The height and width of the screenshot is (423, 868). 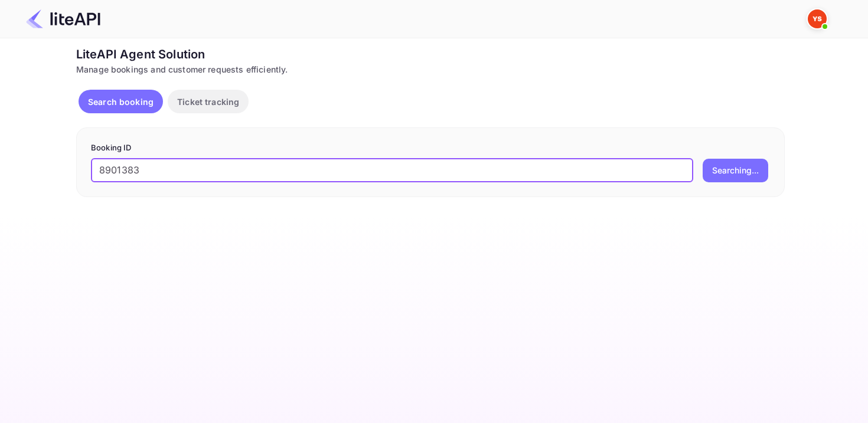 What do you see at coordinates (64, 19) in the screenshot?
I see `img: LiteAPI Logo` at bounding box center [64, 19].